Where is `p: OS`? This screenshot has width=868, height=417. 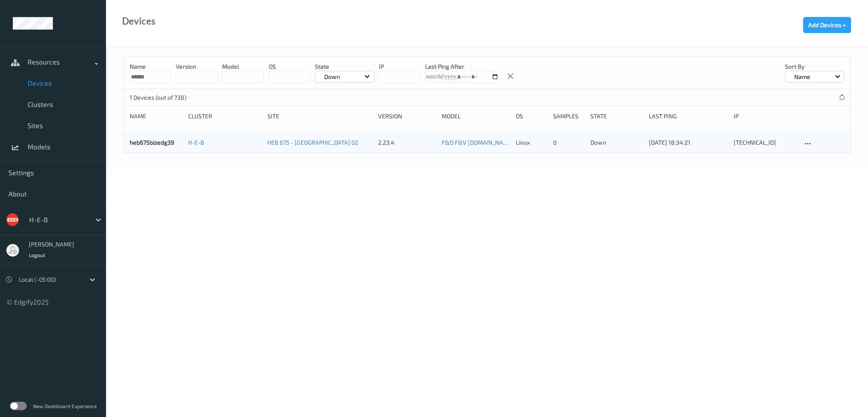 p: OS is located at coordinates (290, 67).